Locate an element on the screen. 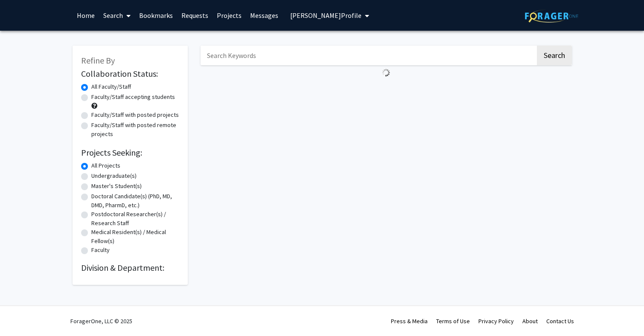 This screenshot has height=336, width=644. label: Faculty/Staff accepting students is located at coordinates (133, 97).